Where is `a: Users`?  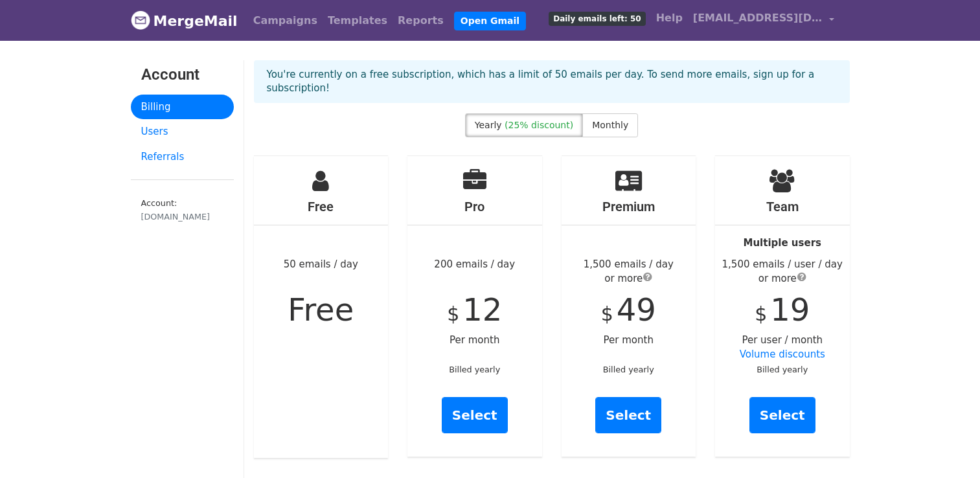
a: Users is located at coordinates (182, 131).